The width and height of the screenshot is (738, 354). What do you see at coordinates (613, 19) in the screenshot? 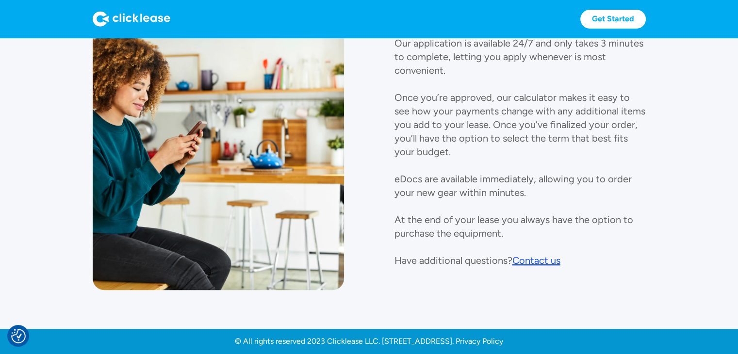
I see `a: Get Started` at bounding box center [613, 19].